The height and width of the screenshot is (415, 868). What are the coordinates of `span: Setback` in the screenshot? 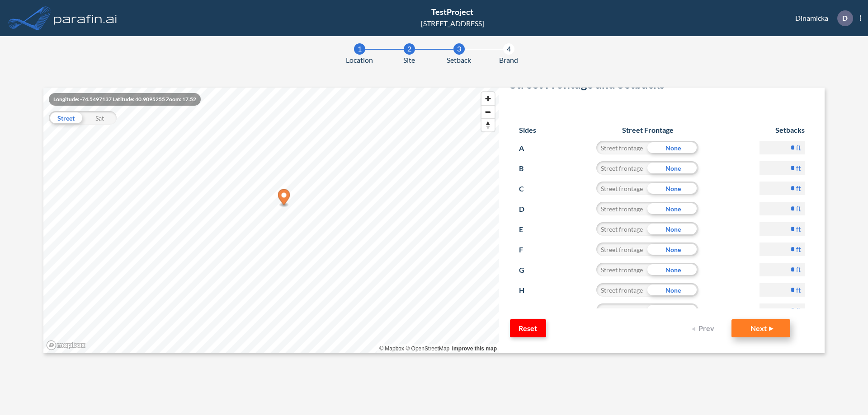 It's located at (459, 60).